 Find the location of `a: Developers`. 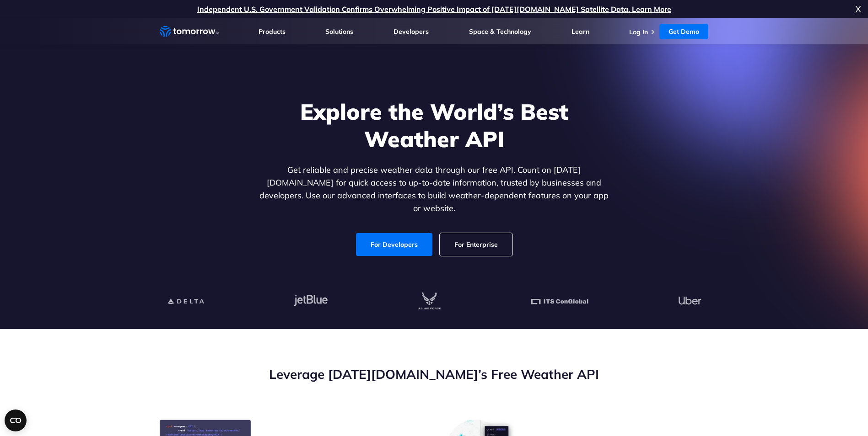

a: Developers is located at coordinates (410, 32).